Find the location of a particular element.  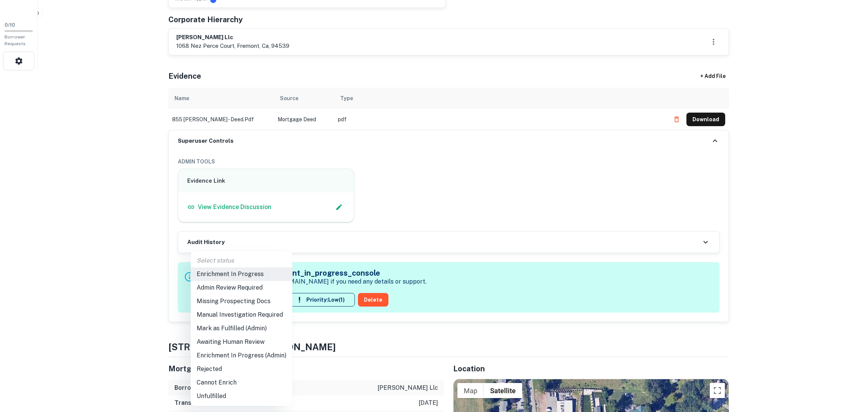

li: Awaiting Human Review is located at coordinates (242, 342).